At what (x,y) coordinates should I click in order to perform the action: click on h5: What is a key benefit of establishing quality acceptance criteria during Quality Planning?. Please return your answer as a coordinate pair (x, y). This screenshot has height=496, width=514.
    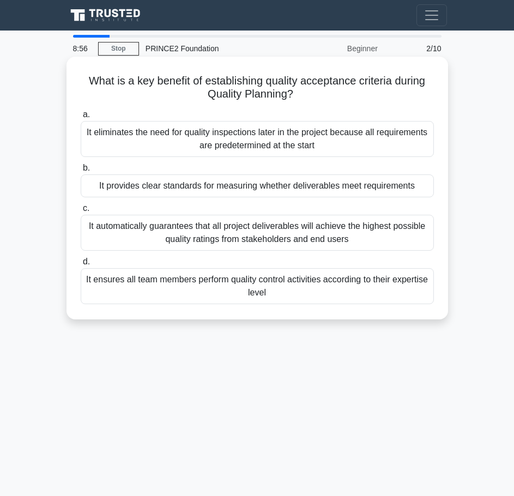
    Looking at the image, I should click on (257, 88).